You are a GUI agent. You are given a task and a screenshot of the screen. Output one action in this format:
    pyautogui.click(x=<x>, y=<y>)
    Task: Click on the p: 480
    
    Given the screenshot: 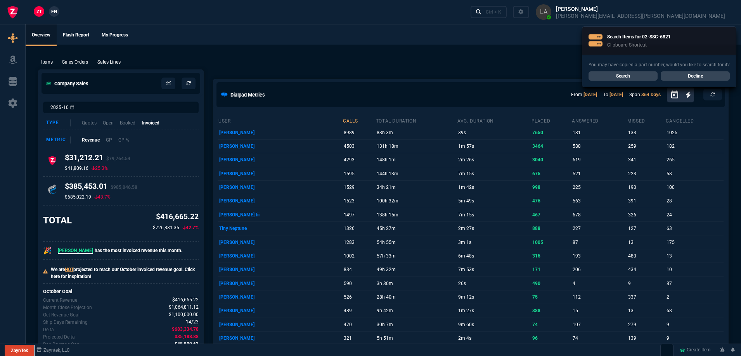 What is the action you would take?
    pyautogui.click(x=646, y=256)
    